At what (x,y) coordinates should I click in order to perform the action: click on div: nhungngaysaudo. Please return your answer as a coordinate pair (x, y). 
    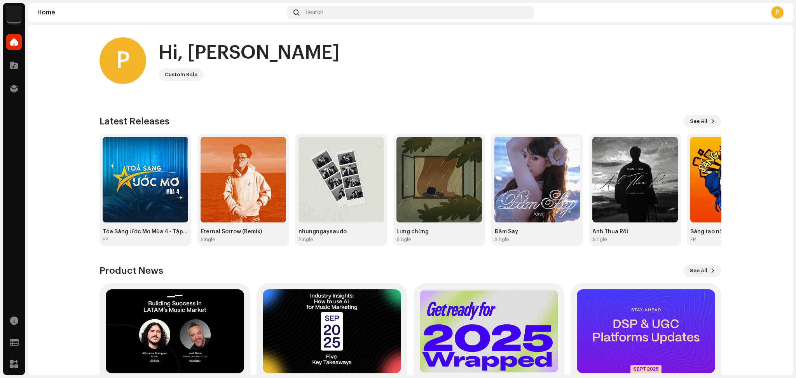
    Looking at the image, I should click on (341, 232).